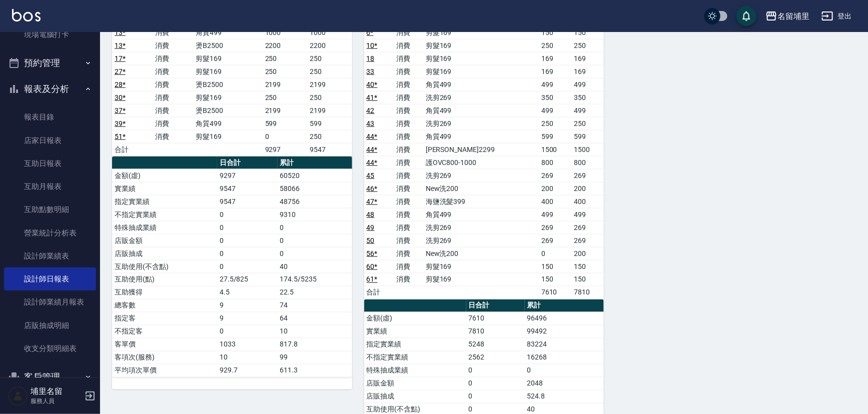 Image resolution: width=868 pixels, height=414 pixels. Describe the element at coordinates (247, 279) in the screenshot. I see `td: 27.5/825` at that location.